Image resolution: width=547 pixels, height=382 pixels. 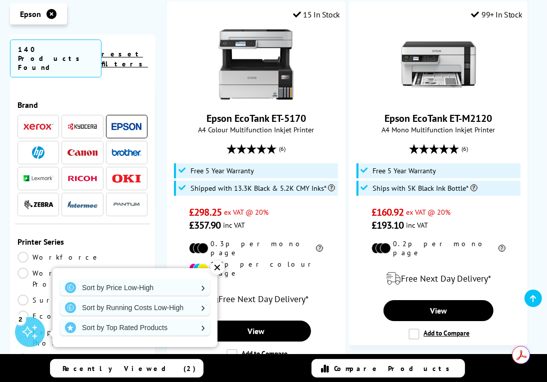 What do you see at coordinates (82, 126) in the screenshot?
I see `a: Kyocera` at bounding box center [82, 126].